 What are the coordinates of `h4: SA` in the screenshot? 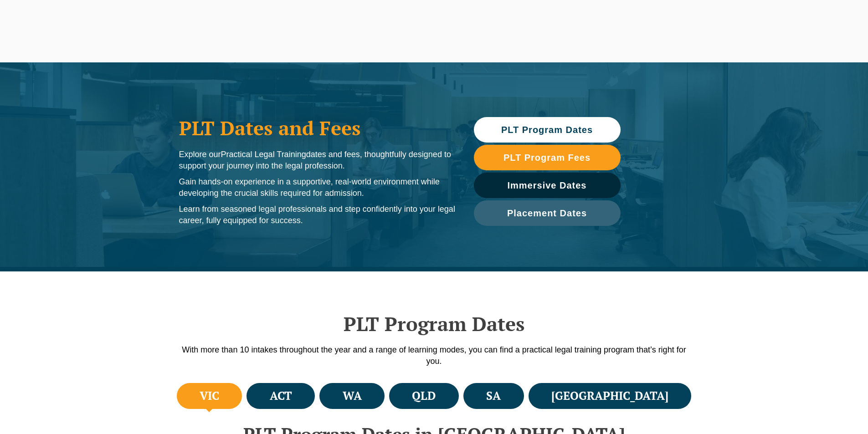 It's located at (493, 396).